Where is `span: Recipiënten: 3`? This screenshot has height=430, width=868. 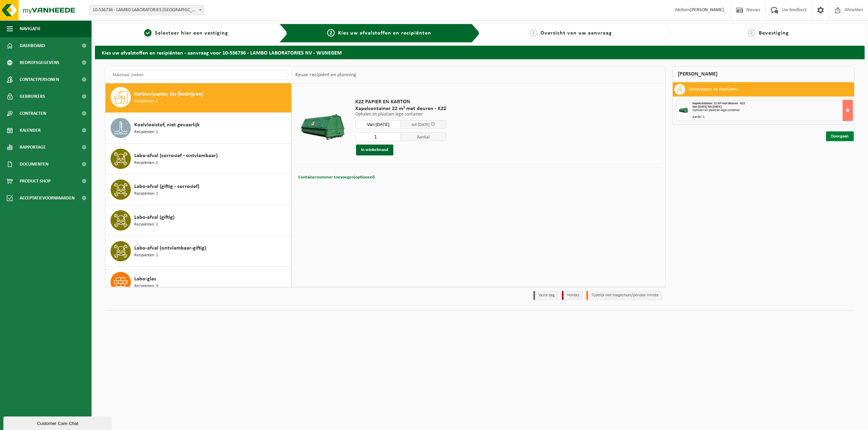 span: Recipiënten: 3 is located at coordinates (146, 286).